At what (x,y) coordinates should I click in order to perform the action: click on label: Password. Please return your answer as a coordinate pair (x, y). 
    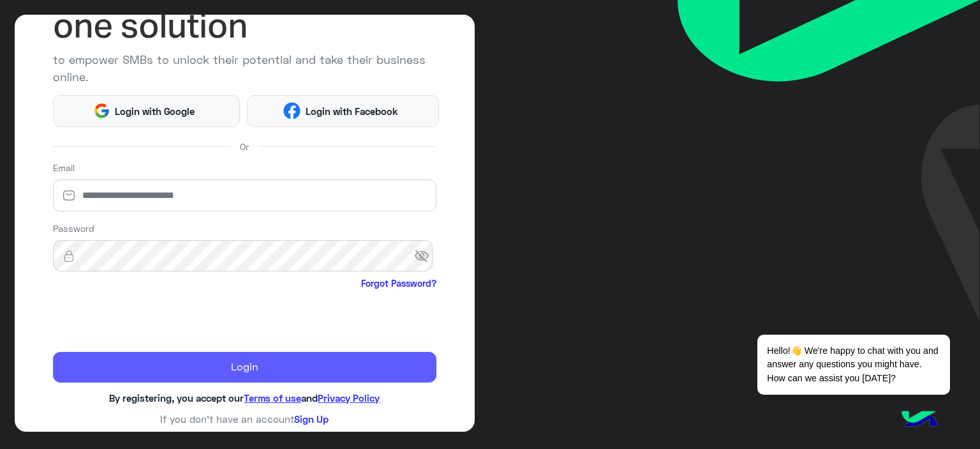
    Looking at the image, I should click on (73, 228).